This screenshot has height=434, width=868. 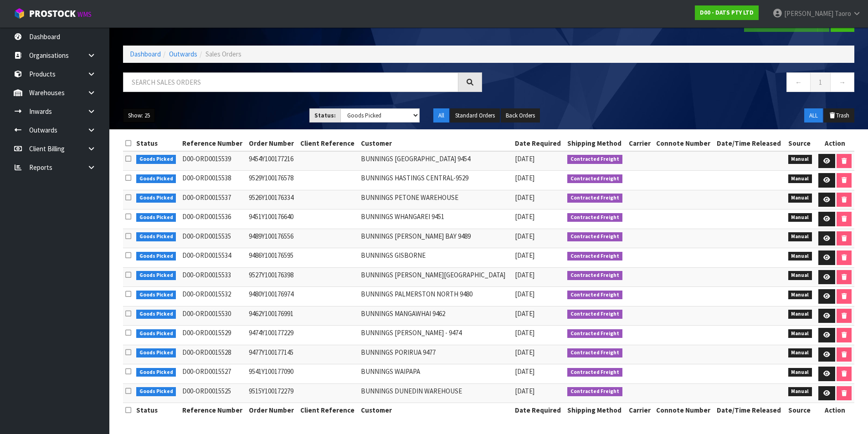 What do you see at coordinates (272, 180) in the screenshot?
I see `td: 9529Y100176578` at bounding box center [272, 180].